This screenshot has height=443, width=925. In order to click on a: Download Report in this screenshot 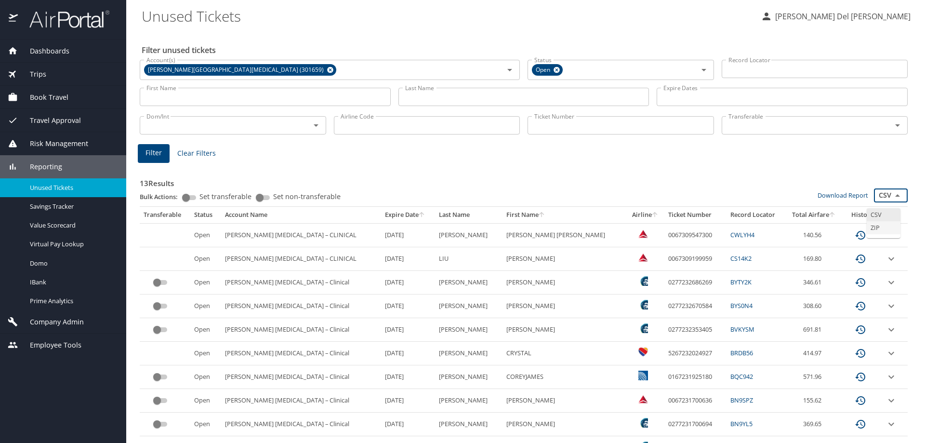, I will do `click(843, 195)`.